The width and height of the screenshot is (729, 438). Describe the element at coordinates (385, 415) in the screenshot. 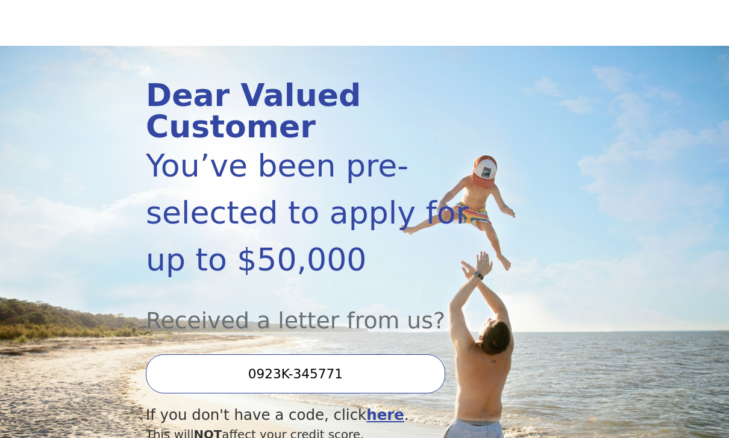

I see `b: here` at that location.